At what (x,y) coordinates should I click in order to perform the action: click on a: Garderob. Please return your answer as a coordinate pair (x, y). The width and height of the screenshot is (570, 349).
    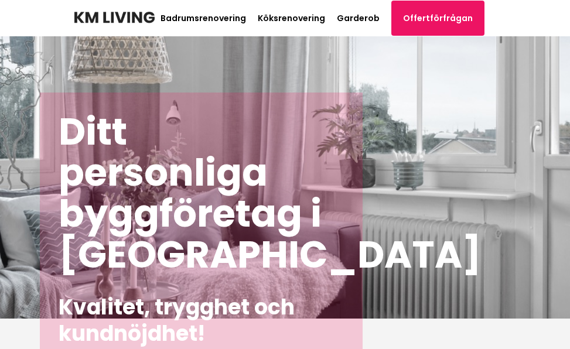
    Looking at the image, I should click on (358, 18).